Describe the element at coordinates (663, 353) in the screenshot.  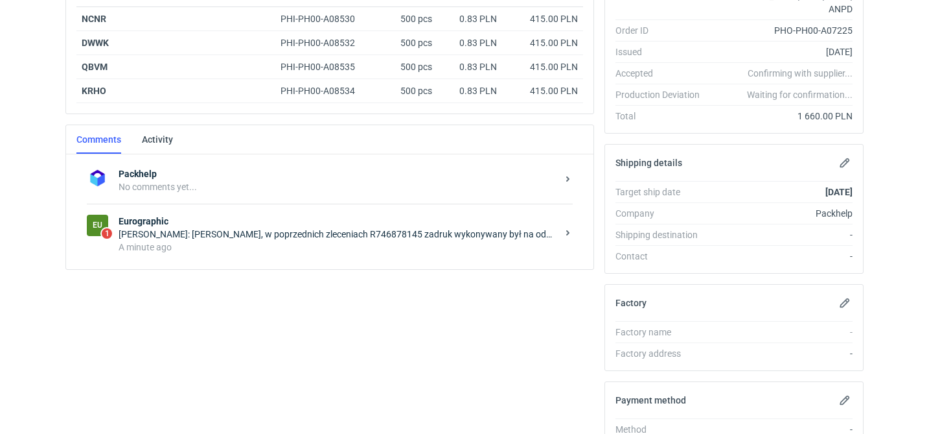
I see `div: Factory address` at that location.